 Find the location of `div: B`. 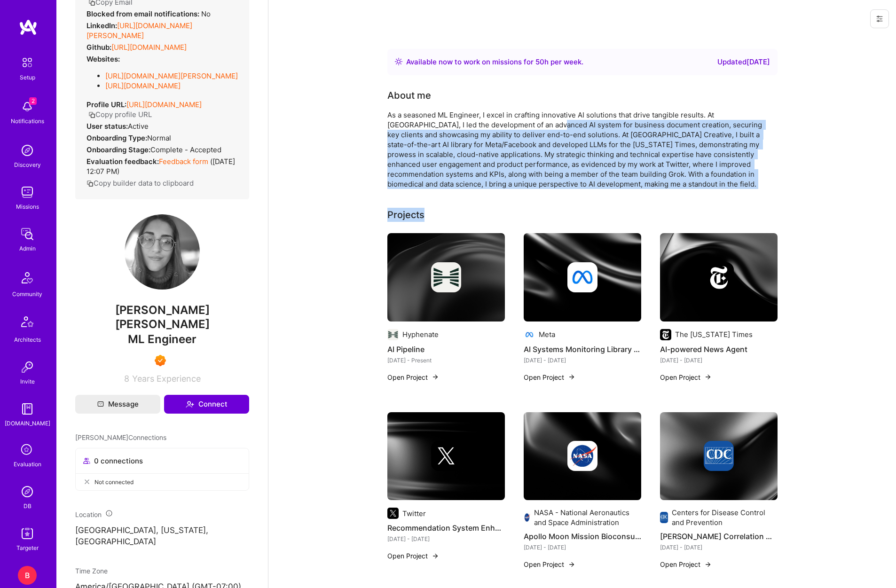

div: B is located at coordinates (27, 575).